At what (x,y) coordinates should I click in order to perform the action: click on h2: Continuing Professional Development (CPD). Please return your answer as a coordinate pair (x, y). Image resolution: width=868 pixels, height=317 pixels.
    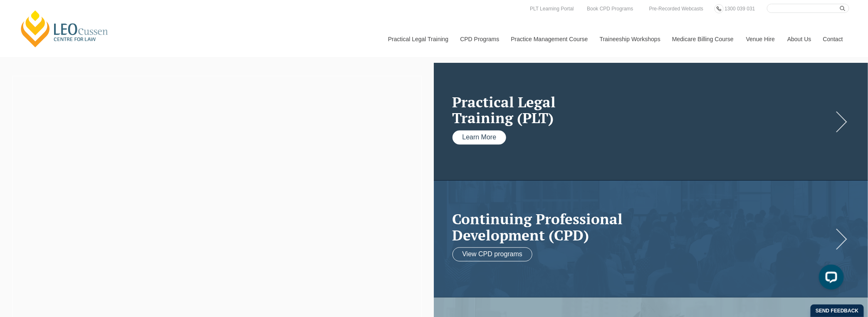
    Looking at the image, I should click on (643, 227).